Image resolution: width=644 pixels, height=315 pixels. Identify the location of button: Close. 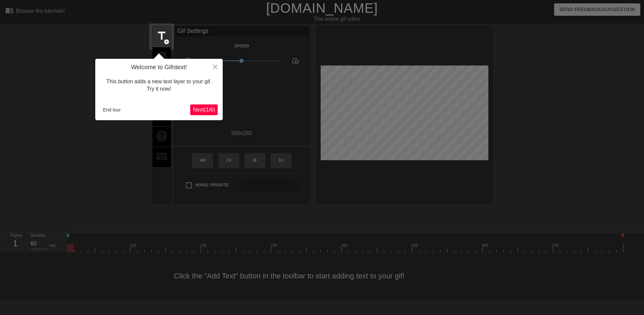
(215, 66).